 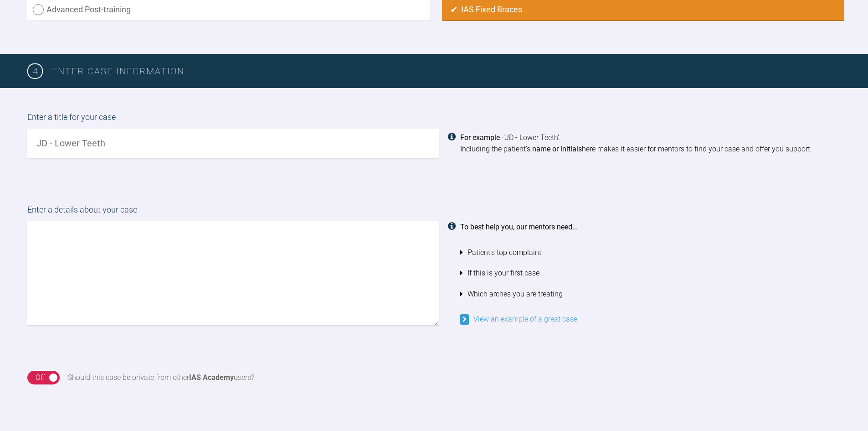 I want to click on input: JD - Lower Teeth, so click(x=233, y=143).